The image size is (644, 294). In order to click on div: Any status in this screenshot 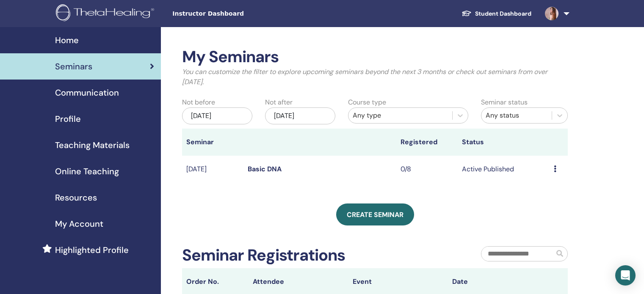, I will do `click(516, 116)`.